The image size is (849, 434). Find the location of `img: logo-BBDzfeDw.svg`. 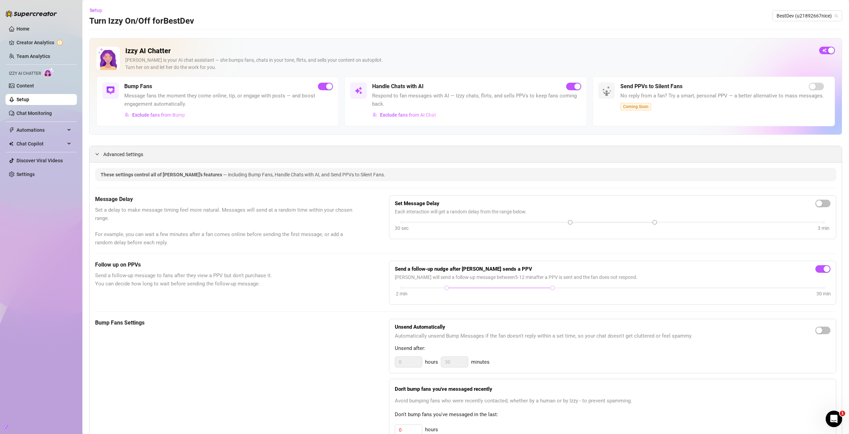

img: logo-BBDzfeDw.svg is located at coordinates (31, 14).